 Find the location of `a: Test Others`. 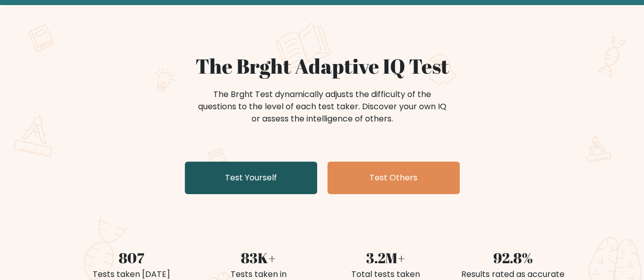

a: Test Others is located at coordinates (394, 178).